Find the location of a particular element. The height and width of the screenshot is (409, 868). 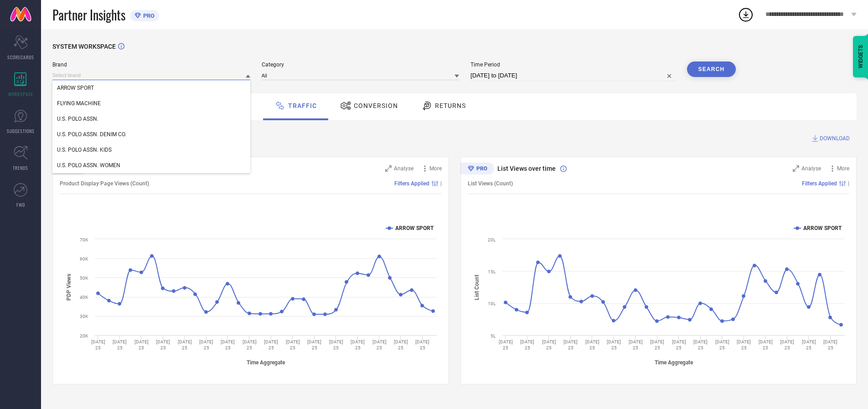

span: Partner Insights is located at coordinates (89, 15).